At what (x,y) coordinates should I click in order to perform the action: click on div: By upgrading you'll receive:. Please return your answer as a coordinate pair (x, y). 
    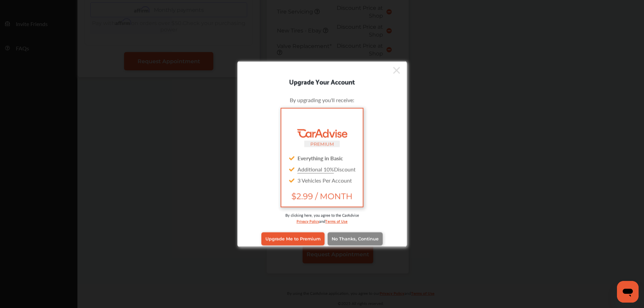
    Looking at the image, I should click on (322, 99).